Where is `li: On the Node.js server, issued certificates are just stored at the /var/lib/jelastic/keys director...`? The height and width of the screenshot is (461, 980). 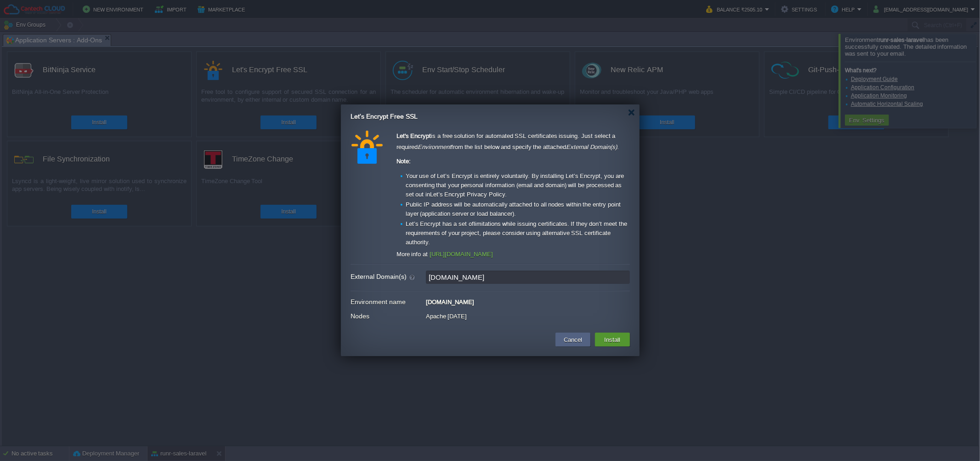 li: On the Node.js server, issued certificates are just stored at the /var/lib/jelastic/keys director... is located at coordinates (515, 257).